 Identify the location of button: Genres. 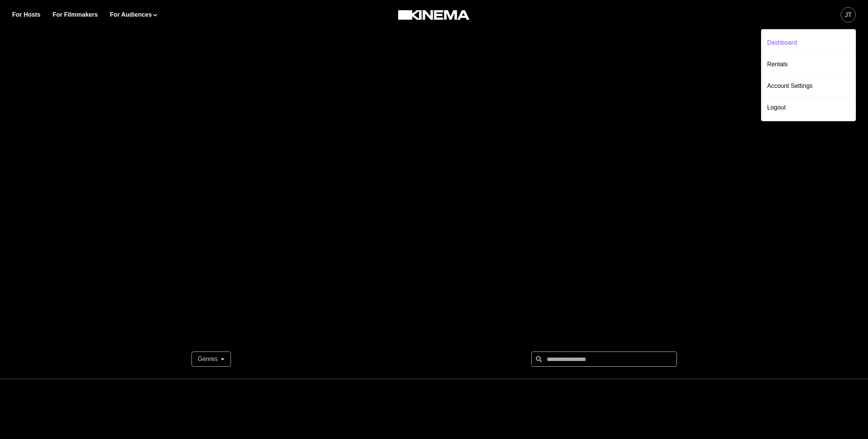
(211, 359).